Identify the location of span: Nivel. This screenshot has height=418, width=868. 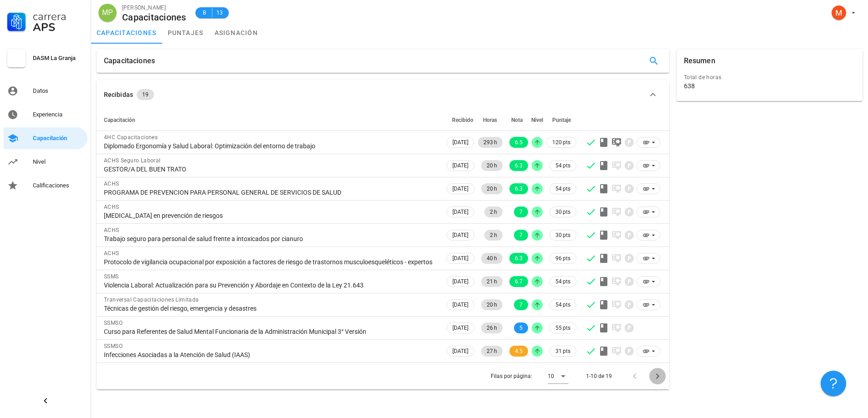
(537, 120).